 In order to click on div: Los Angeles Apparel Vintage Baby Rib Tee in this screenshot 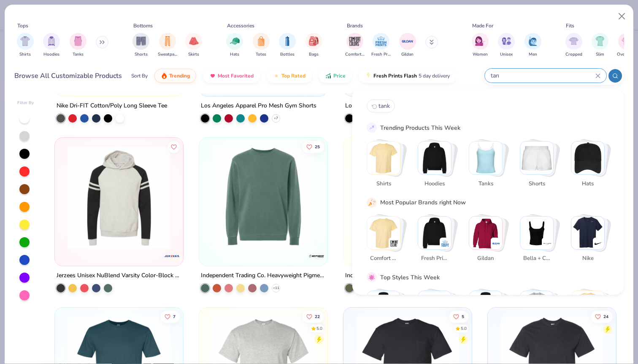, I will do `click(402, 106)`.